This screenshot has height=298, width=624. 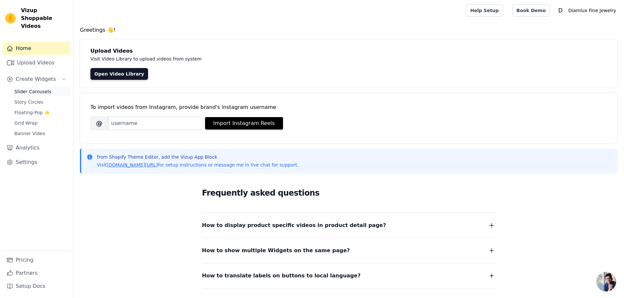 I want to click on a: Book Demo, so click(x=531, y=10).